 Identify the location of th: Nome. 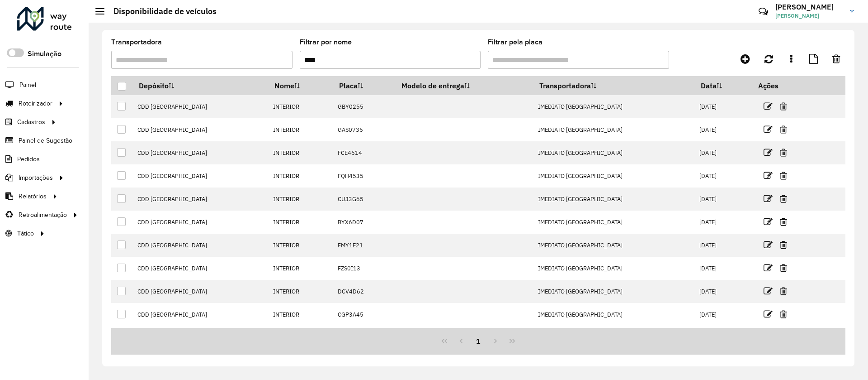
(300, 85).